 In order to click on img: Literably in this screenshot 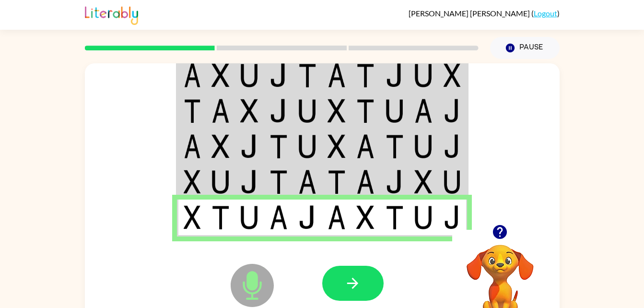, I will do `click(111, 15)`.